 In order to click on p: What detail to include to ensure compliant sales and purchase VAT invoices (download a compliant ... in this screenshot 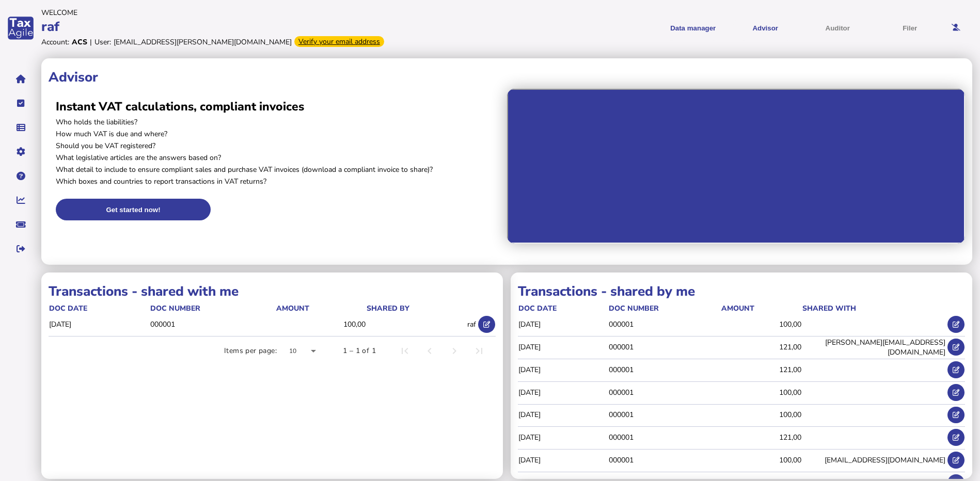, I will do `click(278, 169)`.